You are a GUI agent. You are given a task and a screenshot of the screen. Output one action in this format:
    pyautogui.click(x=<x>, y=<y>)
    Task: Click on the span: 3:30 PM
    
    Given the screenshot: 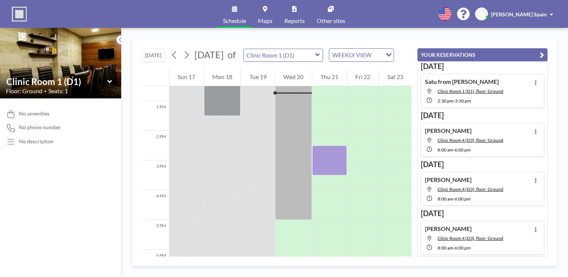 What is the action you would take?
    pyautogui.click(x=463, y=101)
    